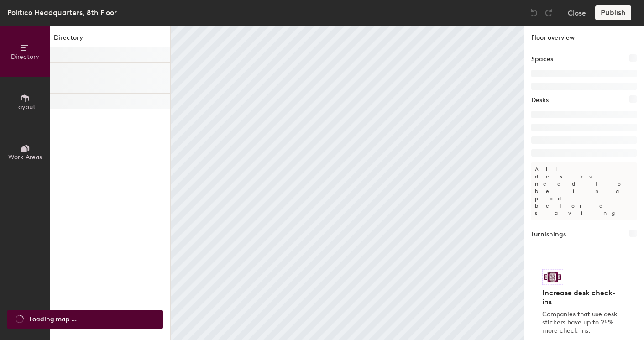  Describe the element at coordinates (581, 298) in the screenshot. I see `h4: Increase desk check-ins` at that location.